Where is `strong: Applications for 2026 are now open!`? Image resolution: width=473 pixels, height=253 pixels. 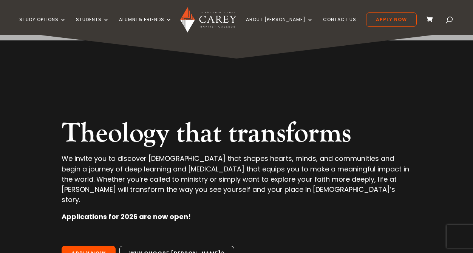
strong: Applications for 2026 are now open! is located at coordinates (126, 217).